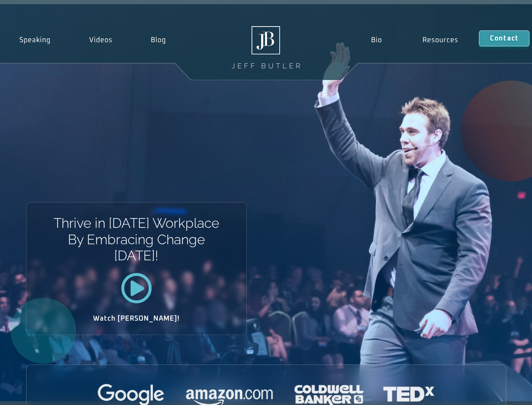 The width and height of the screenshot is (532, 405). What do you see at coordinates (101, 40) in the screenshot?
I see `a: Videos` at bounding box center [101, 40].